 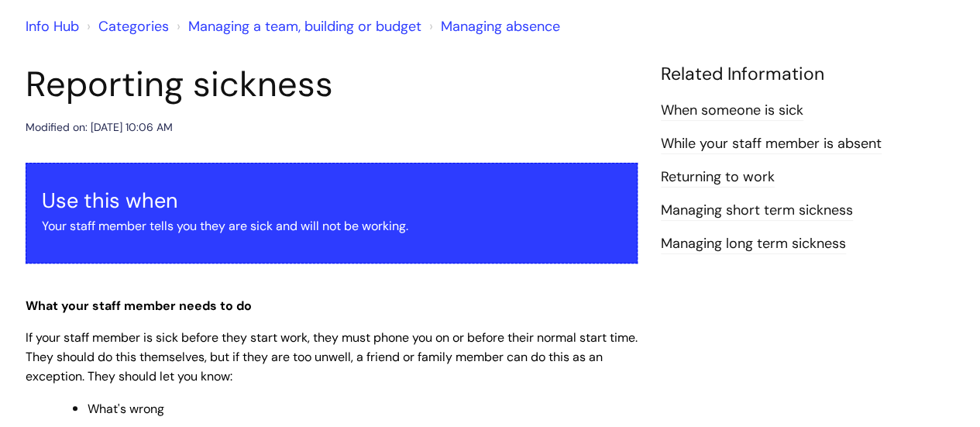 What do you see at coordinates (126, 408) in the screenshot?
I see `span: What's wrong` at bounding box center [126, 408].